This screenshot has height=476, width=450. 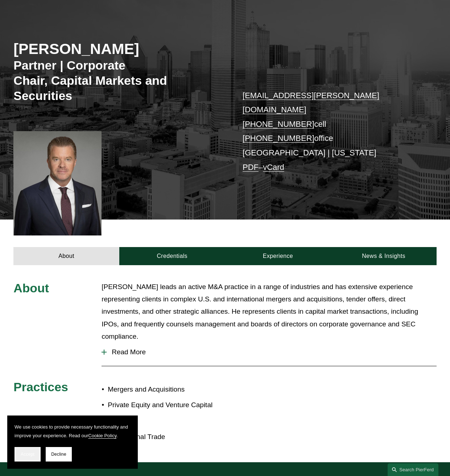 What do you see at coordinates (413, 470) in the screenshot?
I see `a: Search this site` at bounding box center [413, 470].